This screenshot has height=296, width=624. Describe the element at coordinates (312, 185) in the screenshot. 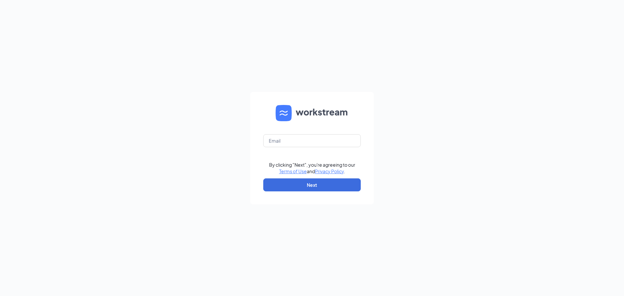

I see `button: Next` at that location.